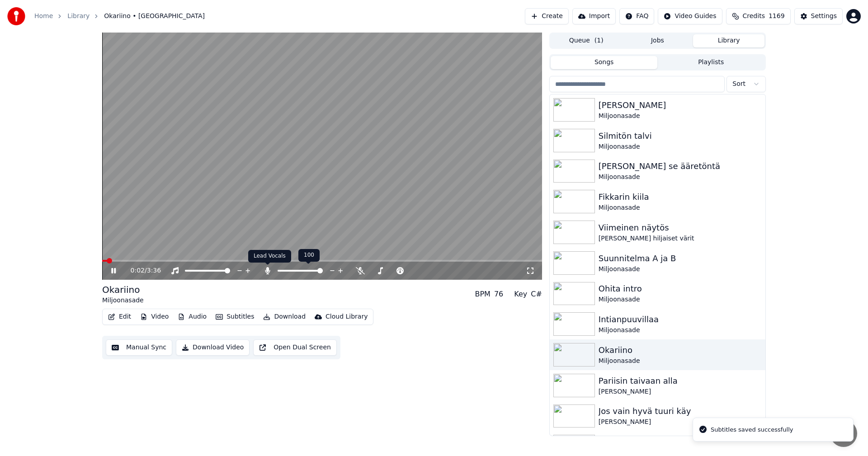 This screenshot has height=456, width=868. Describe the element at coordinates (680, 197) in the screenshot. I see `div: Fikkarin kiila` at that location.